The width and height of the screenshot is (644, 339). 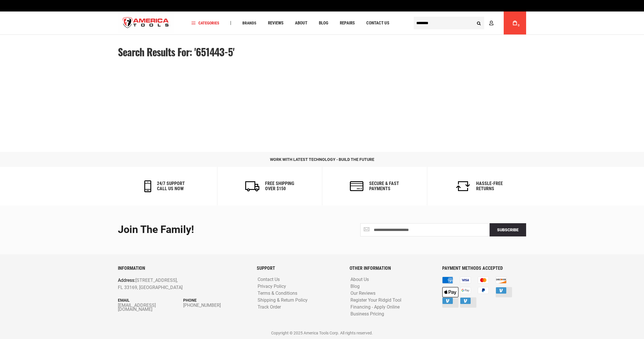 I want to click on a: Brands, so click(x=249, y=23).